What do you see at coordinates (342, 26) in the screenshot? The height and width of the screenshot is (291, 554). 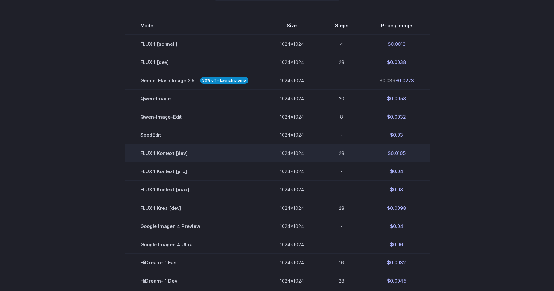 I see `th: Steps` at bounding box center [342, 26].